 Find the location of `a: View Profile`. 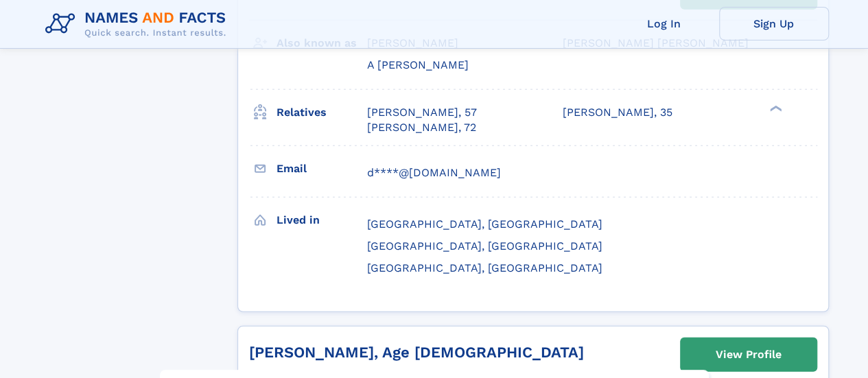

a: View Profile is located at coordinates (749, 355).